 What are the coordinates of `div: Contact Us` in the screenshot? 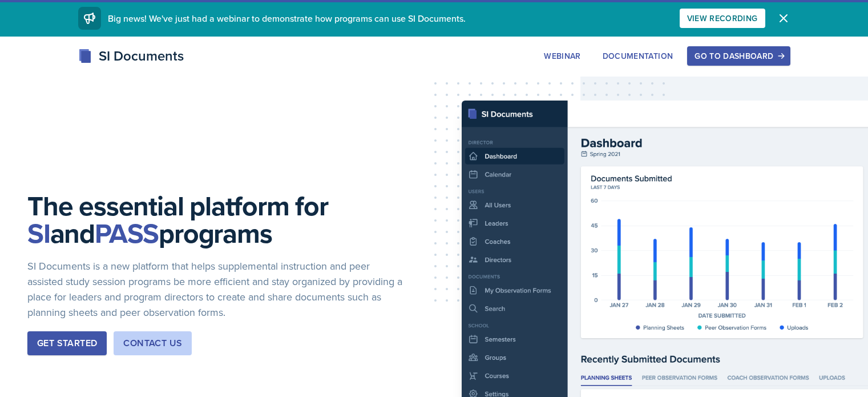 It's located at (152, 343).